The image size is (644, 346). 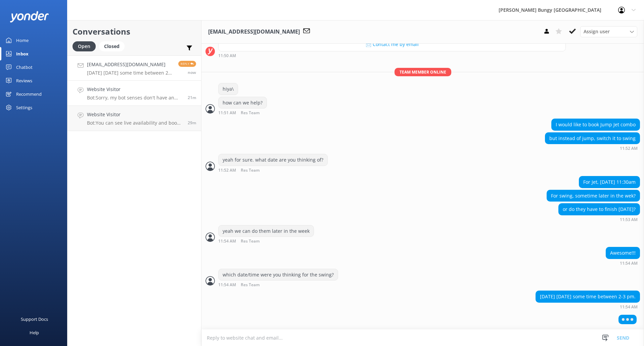 I want to click on div: For swing, sometime later in the wek?, so click(x=593, y=195).